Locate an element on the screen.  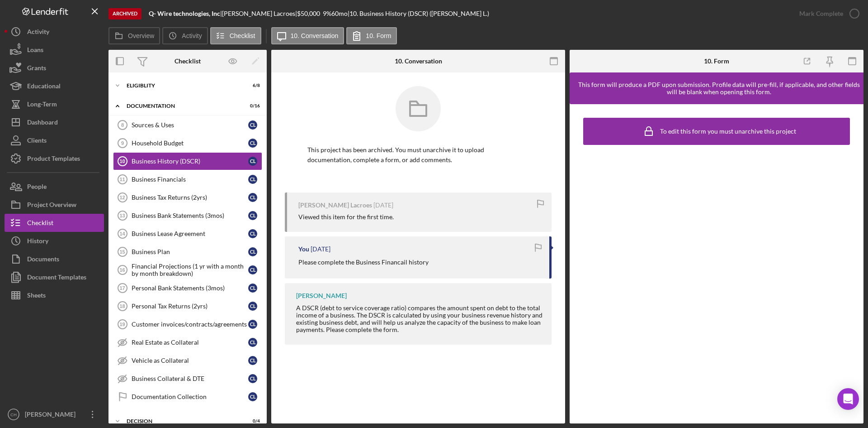
a: 15Business PlanCL is located at coordinates (188, 251).